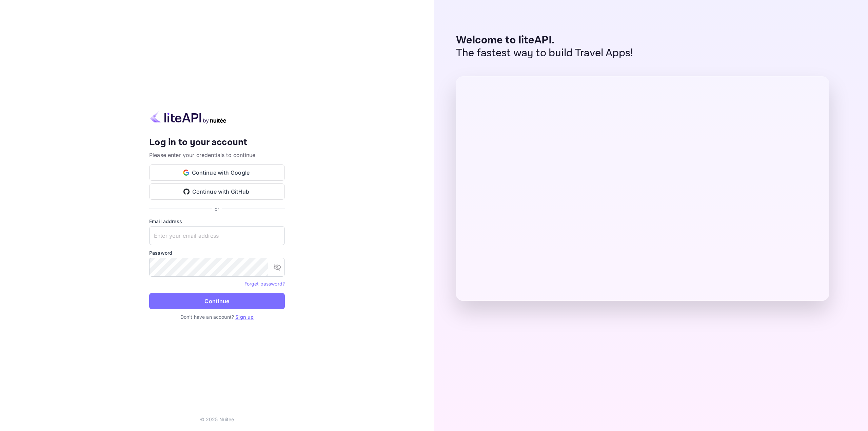 The width and height of the screenshot is (868, 431). Describe the element at coordinates (217, 192) in the screenshot. I see `button: Continue with GitHub` at that location.